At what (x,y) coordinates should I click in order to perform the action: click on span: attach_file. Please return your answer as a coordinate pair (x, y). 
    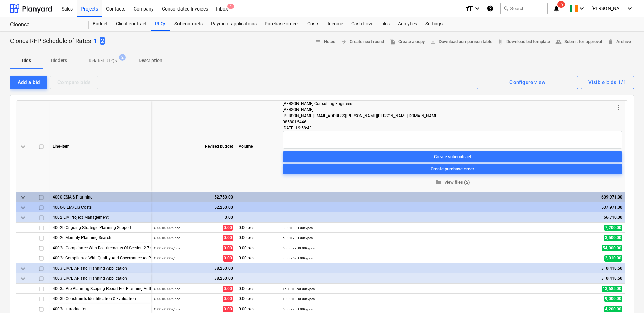
    Looking at the image, I should click on (501, 42).